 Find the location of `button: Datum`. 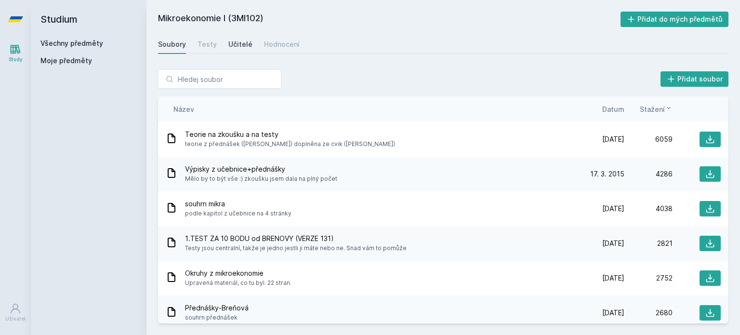

button: Datum is located at coordinates (614, 109).